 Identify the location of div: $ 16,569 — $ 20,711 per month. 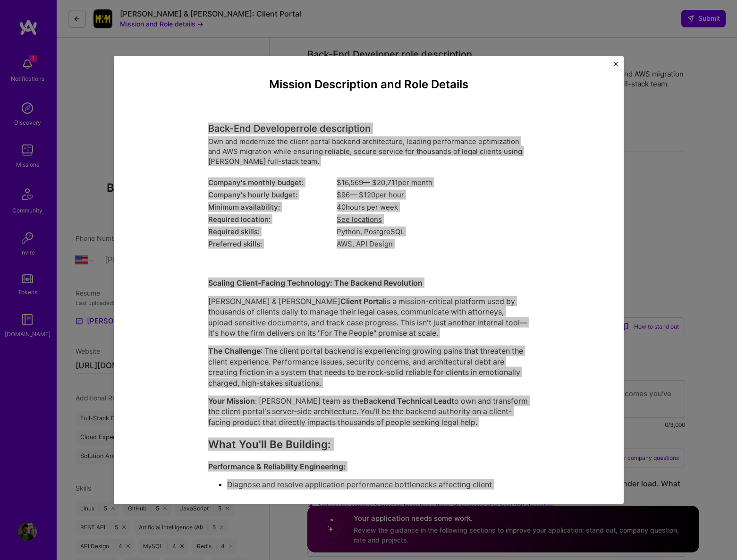
(433, 182).